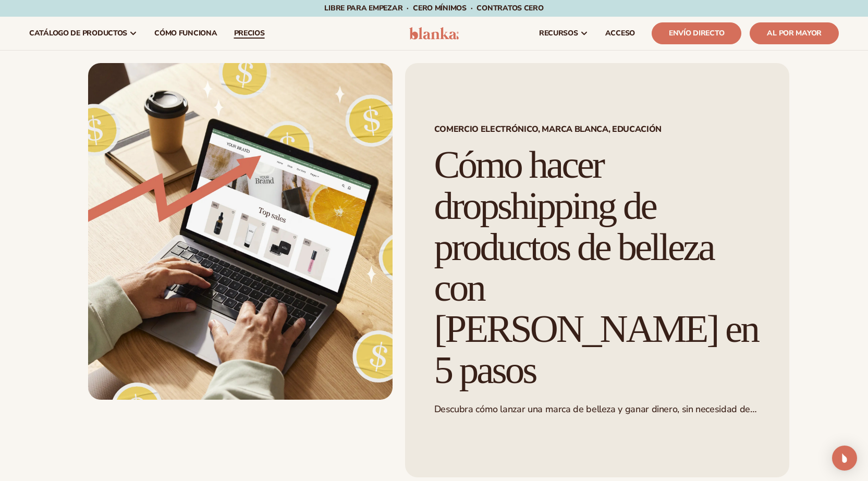 The height and width of the screenshot is (481, 868). I want to click on a: Al por mayor, so click(794, 33).